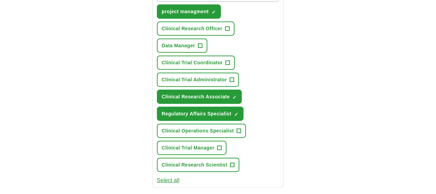 This screenshot has width=436, height=194. Describe the element at coordinates (192, 29) in the screenshot. I see `span: Clinical Research Officer` at that location.